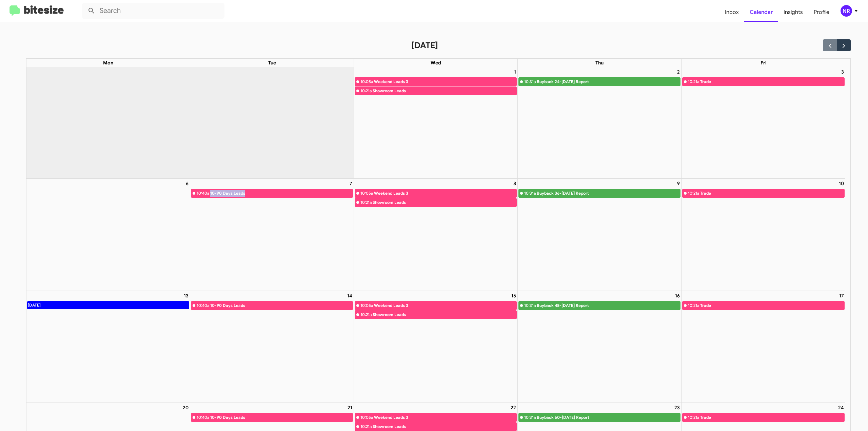  I want to click on td: October 3, 2025, so click(763, 123).